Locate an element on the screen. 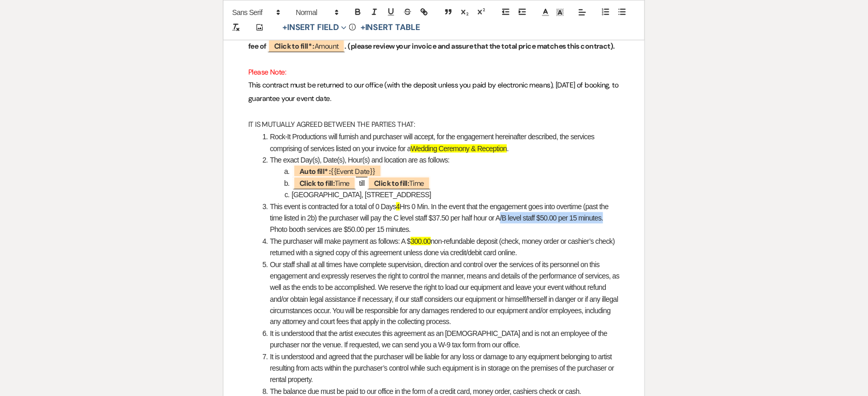 The image size is (868, 396). strong: . (please review your invoice and assure that the total price matches this contract). is located at coordinates (480, 46).